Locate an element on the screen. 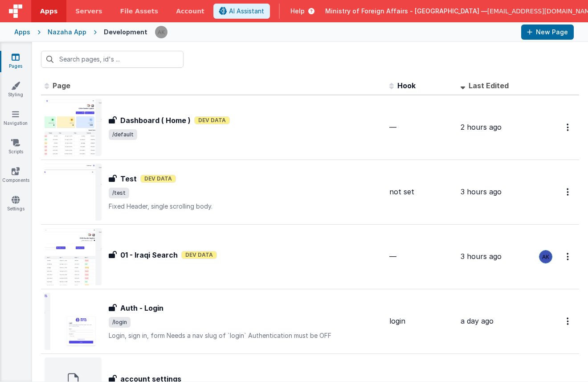  span: a day ago is located at coordinates (477, 320).